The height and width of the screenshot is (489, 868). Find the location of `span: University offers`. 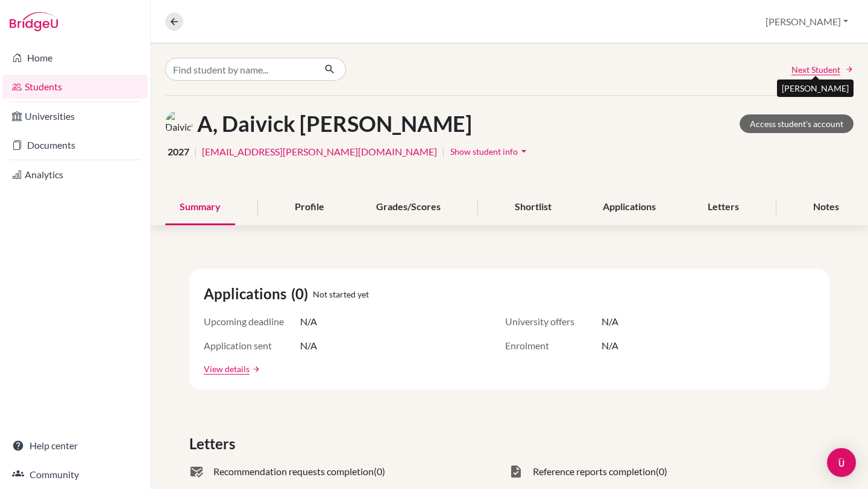

span: University offers is located at coordinates (554, 322).